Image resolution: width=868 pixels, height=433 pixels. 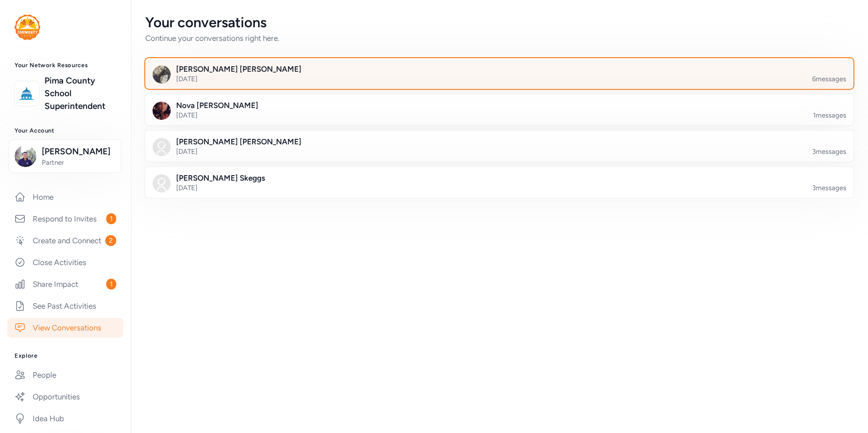 What do you see at coordinates (499, 22) in the screenshot?
I see `div: Your conversations` at bounding box center [499, 22].